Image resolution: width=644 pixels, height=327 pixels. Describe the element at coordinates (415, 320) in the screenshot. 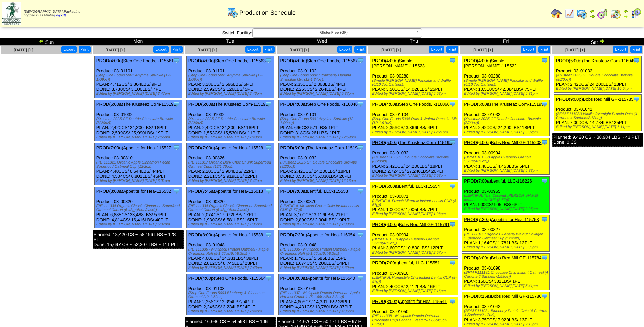

I see `div: (PE 111338 - Multipack Protein Oatmeal - Chocolate Chip Banana Bread (5-1.66oz/6ct-8.3oz))` at that location.